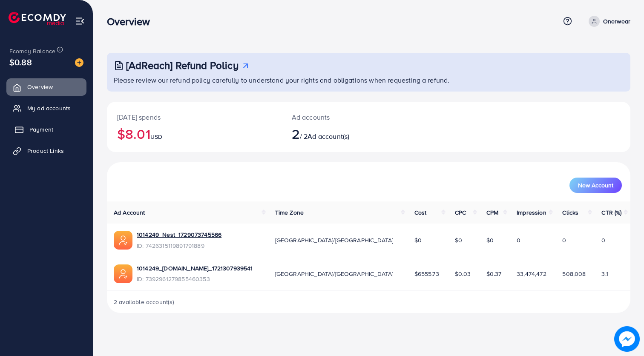 This screenshot has height=356, width=644. I want to click on span: Ad account(s), so click(329, 136).